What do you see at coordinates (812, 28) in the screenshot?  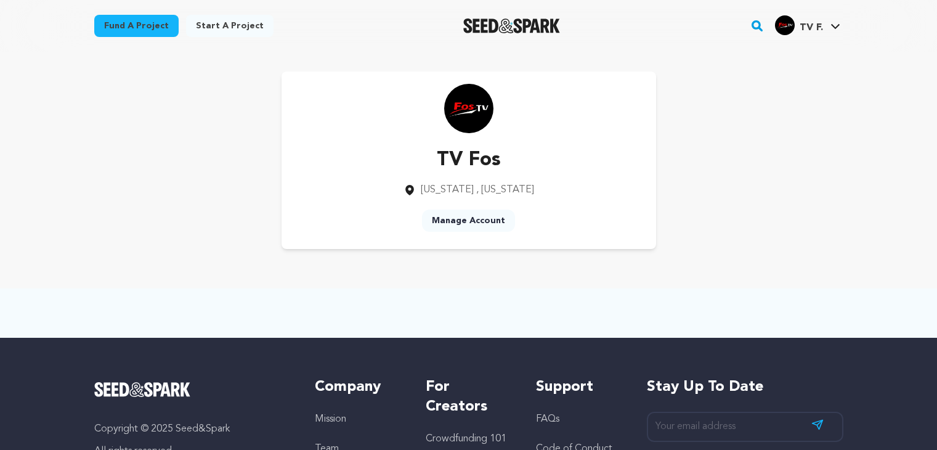 I see `span: TV F.` at bounding box center [812, 28].